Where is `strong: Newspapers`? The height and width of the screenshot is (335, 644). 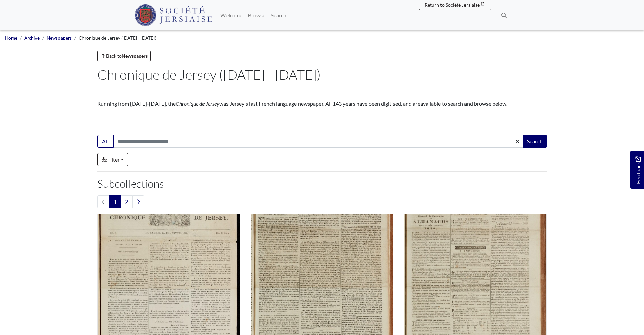 strong: Newspapers is located at coordinates (135, 56).